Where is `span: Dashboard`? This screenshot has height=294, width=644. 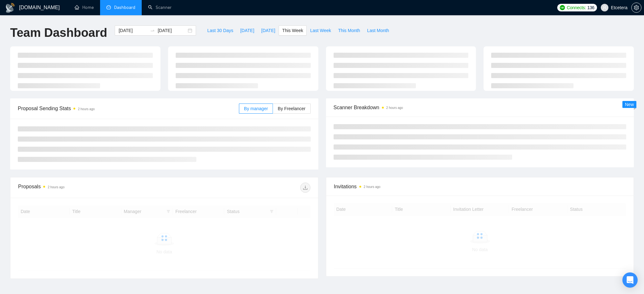
span: Dashboard is located at coordinates (125, 7).